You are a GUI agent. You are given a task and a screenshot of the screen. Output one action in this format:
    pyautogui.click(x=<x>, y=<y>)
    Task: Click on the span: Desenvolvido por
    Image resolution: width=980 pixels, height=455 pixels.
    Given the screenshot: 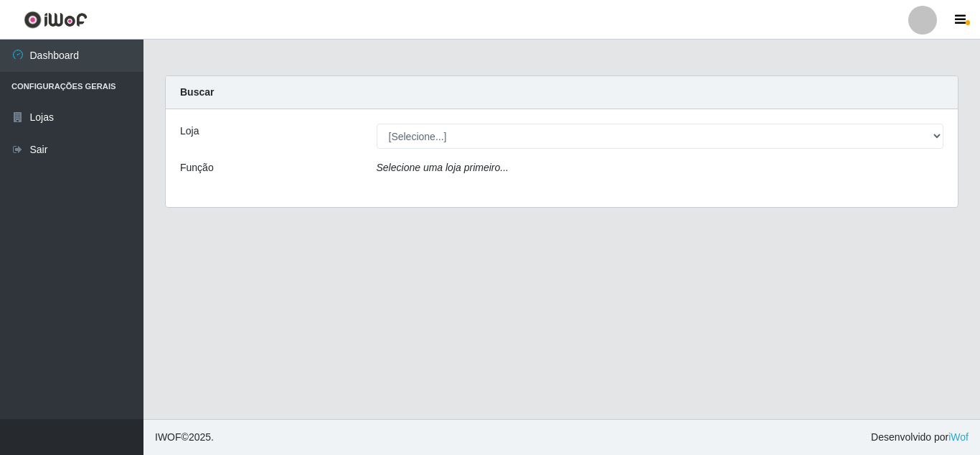 What is the action you would take?
    pyautogui.click(x=920, y=436)
    